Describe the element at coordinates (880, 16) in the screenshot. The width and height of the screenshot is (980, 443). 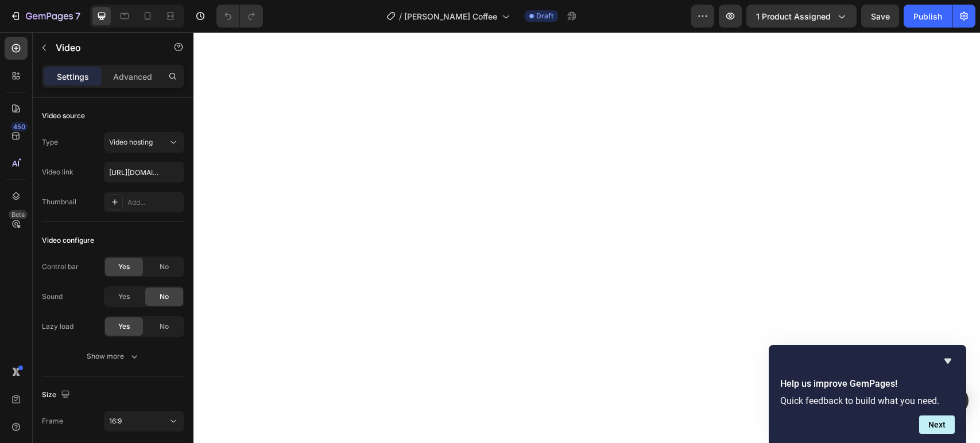
I see `span: Save` at that location.